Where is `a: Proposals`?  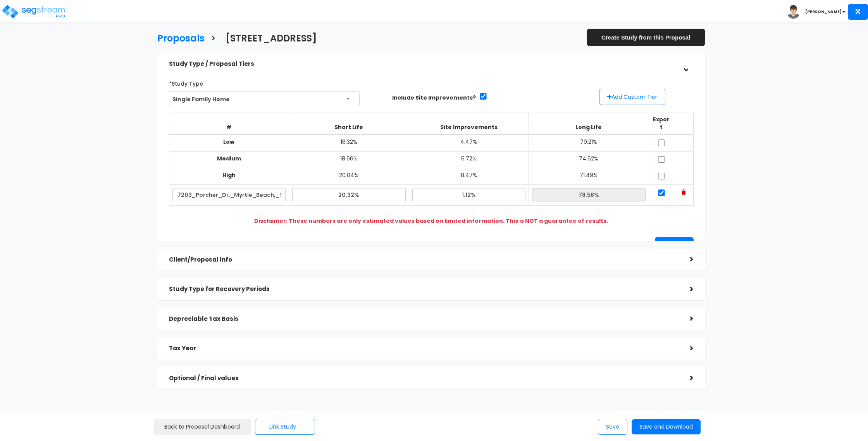 a: Proposals is located at coordinates (178, 37).